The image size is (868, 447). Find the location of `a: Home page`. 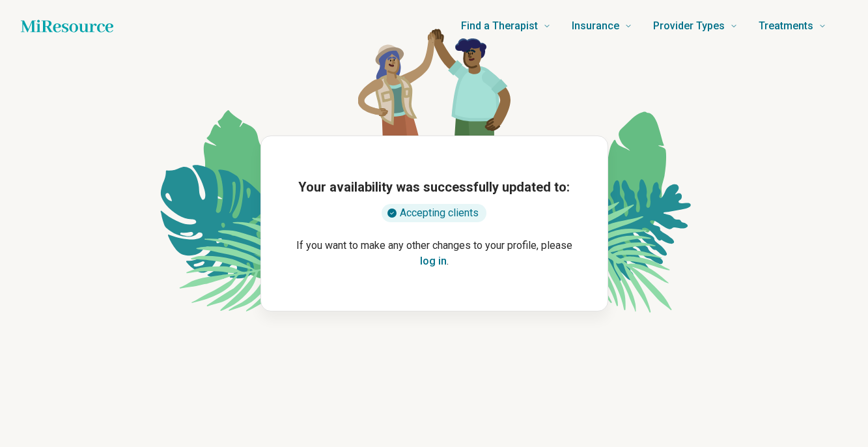

a: Home page is located at coordinates (67, 26).